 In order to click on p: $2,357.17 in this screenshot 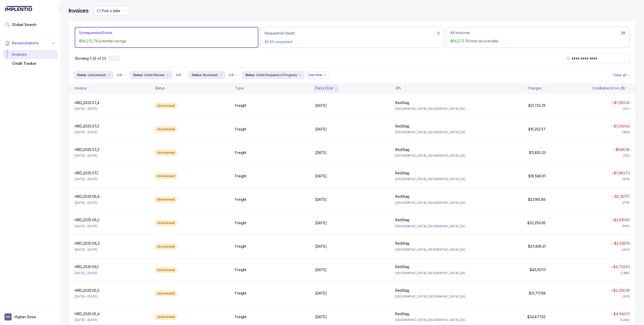, I will do `click(622, 197)`.